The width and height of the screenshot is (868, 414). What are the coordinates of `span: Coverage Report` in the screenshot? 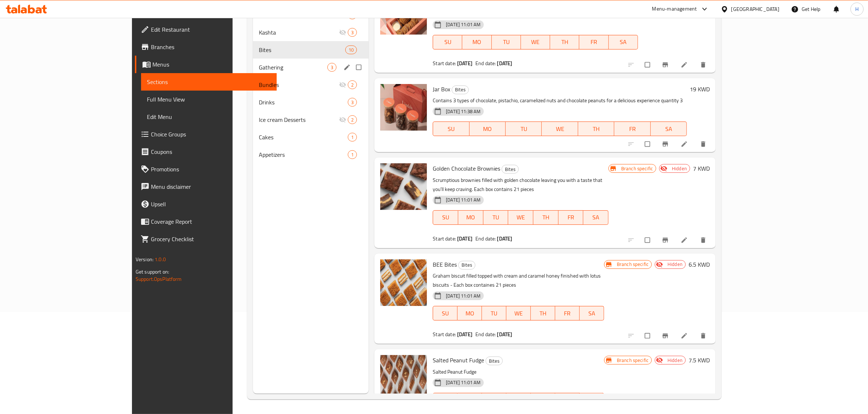 It's located at (211, 222).